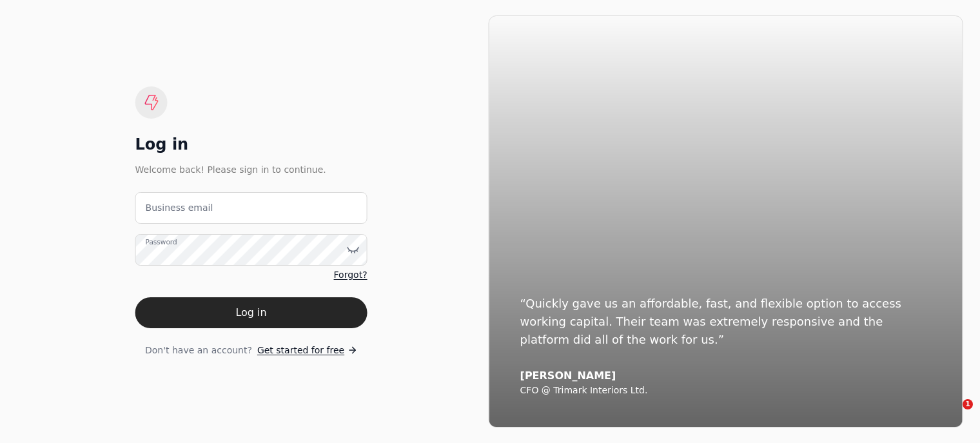 This screenshot has height=443, width=980. What do you see at coordinates (967, 405) in the screenshot?
I see `span: 1` at bounding box center [967, 405].